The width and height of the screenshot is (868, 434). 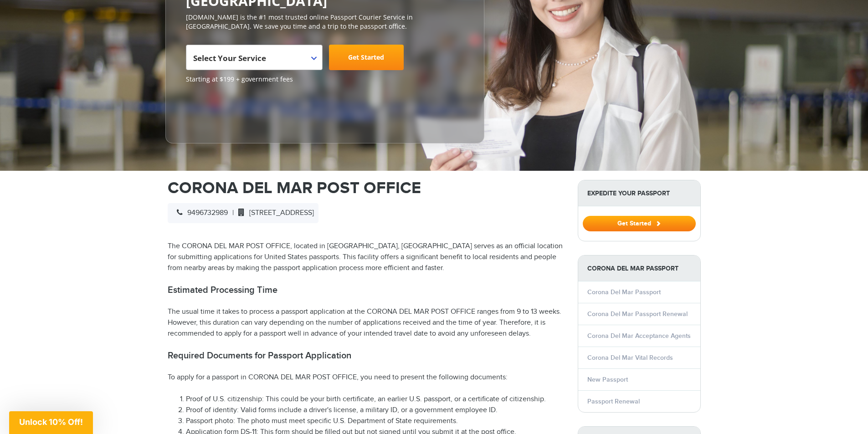 I want to click on p: To apply for a passport in CORONA DEL MAR POST OFFICE, you need to present the following documents:, so click(x=366, y=377).